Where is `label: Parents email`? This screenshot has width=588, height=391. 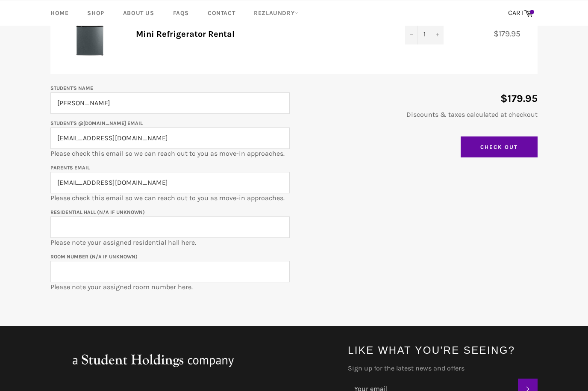 label: Parents email is located at coordinates (70, 167).